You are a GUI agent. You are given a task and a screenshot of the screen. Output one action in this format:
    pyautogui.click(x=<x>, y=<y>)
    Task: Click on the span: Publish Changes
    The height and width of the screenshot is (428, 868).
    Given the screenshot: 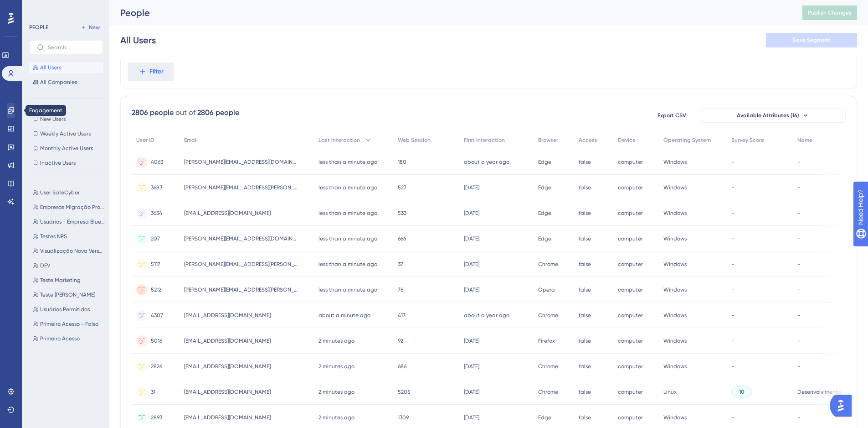 What is the action you would take?
    pyautogui.click(x=829, y=13)
    